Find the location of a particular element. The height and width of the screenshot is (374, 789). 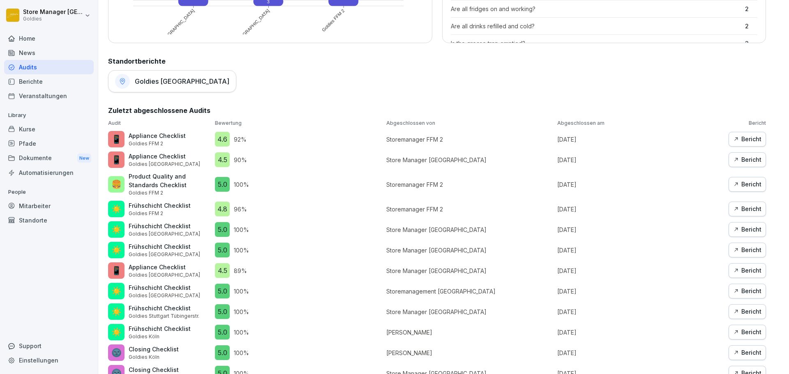

div: New is located at coordinates (84, 158).